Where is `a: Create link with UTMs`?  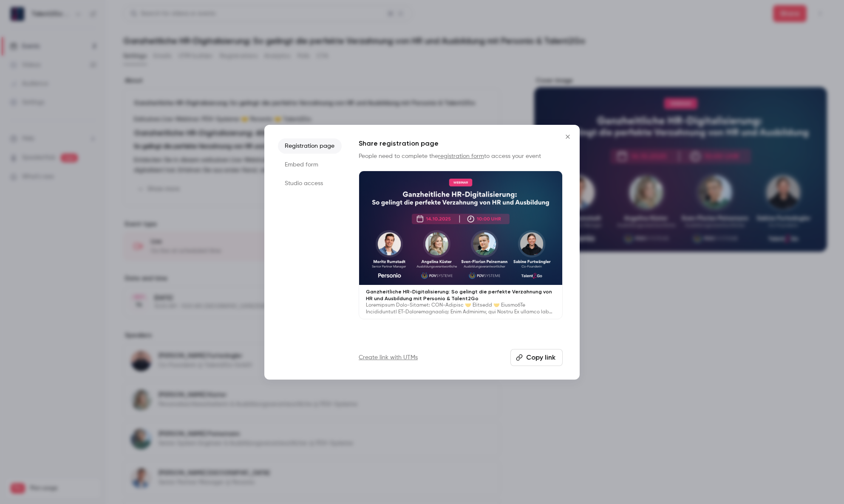
a: Create link with UTMs is located at coordinates (388, 358).